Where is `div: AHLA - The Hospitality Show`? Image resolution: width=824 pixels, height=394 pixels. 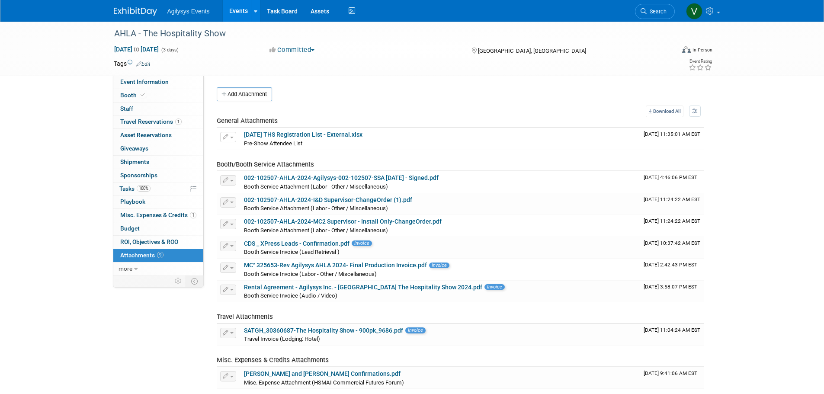
div: AHLA - The Hospitality Show is located at coordinates (386, 34).